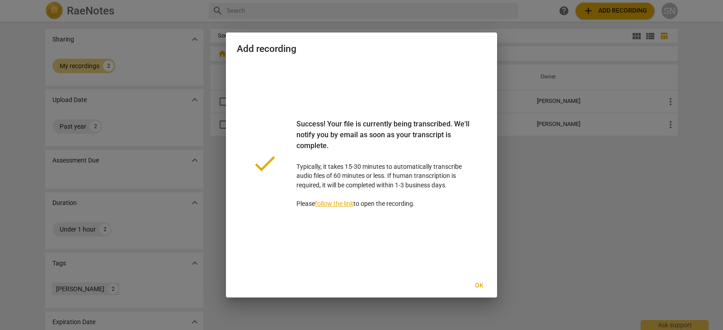 This screenshot has width=723, height=330. Describe the element at coordinates (384, 164) in the screenshot. I see `p: Typically, it takes 15-30 minutes to automatically transcribe audio files of 60 minutes or less. ...` at that location.